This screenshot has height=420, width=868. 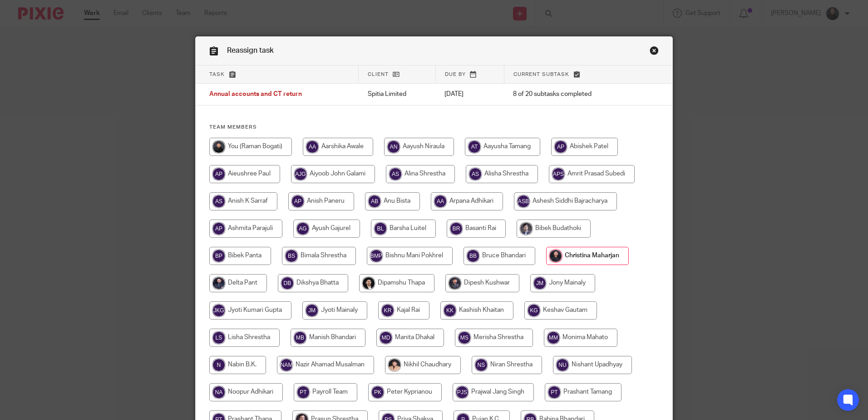 What do you see at coordinates (217, 74) in the screenshot?
I see `span: Task` at bounding box center [217, 74].